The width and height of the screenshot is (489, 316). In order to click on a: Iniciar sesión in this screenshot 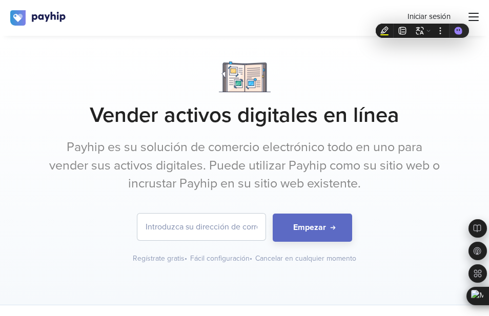, I will do `click(429, 16)`.